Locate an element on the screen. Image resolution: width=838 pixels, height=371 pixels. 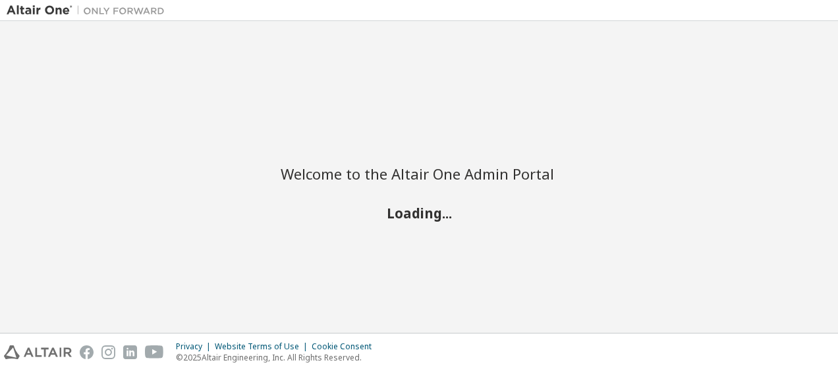
h2: Loading... is located at coordinates (419, 213).